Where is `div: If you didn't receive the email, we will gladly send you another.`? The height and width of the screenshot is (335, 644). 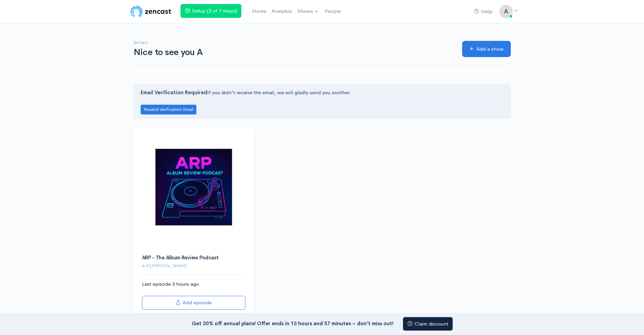 div: If you didn't receive the email, we will gladly send you another. is located at coordinates (322, 102).